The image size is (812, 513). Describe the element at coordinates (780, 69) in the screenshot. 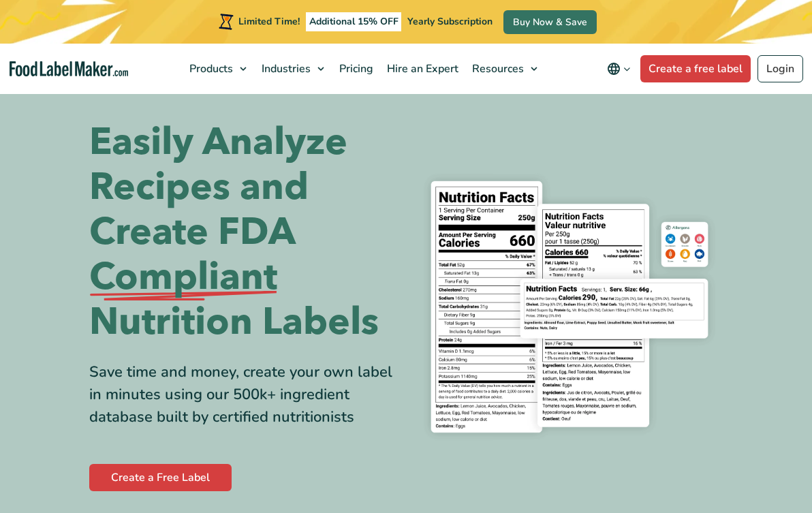

I see `a: Login` at that location.